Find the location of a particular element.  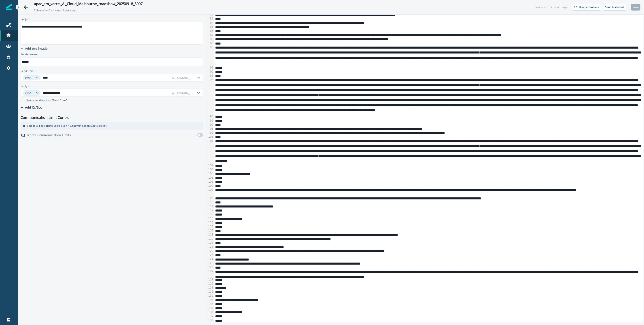

div: 130 is located at coordinates (210, 288).